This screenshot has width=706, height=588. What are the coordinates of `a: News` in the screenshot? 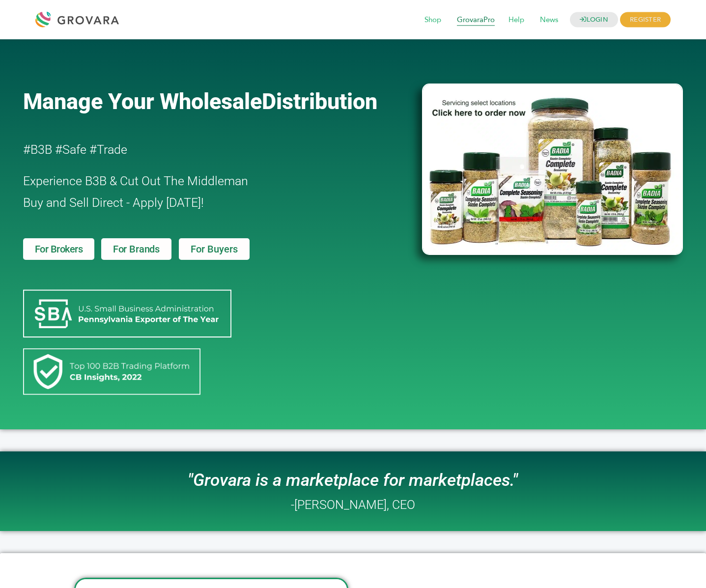 It's located at (549, 20).